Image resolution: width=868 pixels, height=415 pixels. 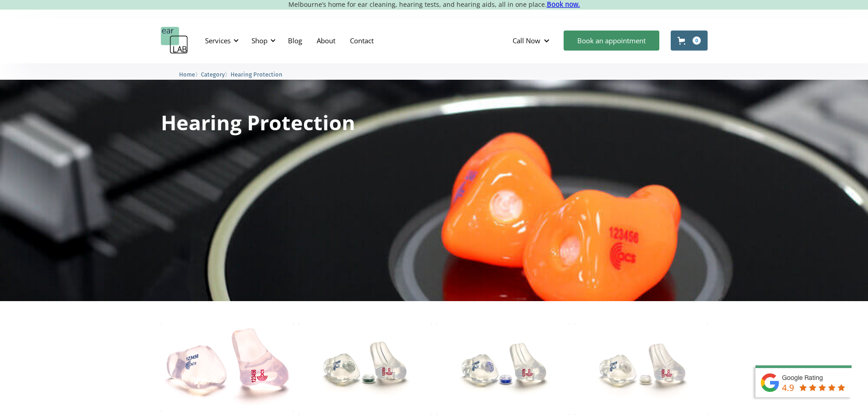 I want to click on a: Blog, so click(x=295, y=41).